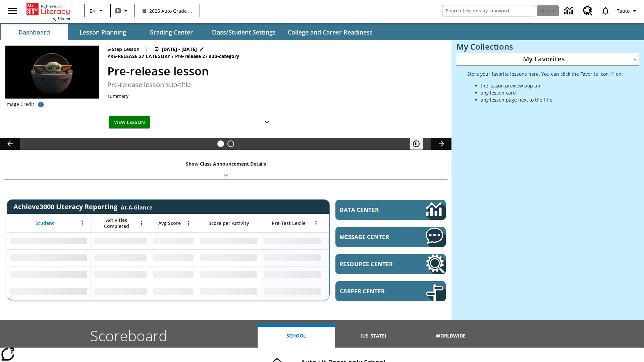 The width and height of the screenshot is (644, 362). What do you see at coordinates (97, 11) in the screenshot?
I see `button: Language: EN, Select a language` at bounding box center [97, 11].